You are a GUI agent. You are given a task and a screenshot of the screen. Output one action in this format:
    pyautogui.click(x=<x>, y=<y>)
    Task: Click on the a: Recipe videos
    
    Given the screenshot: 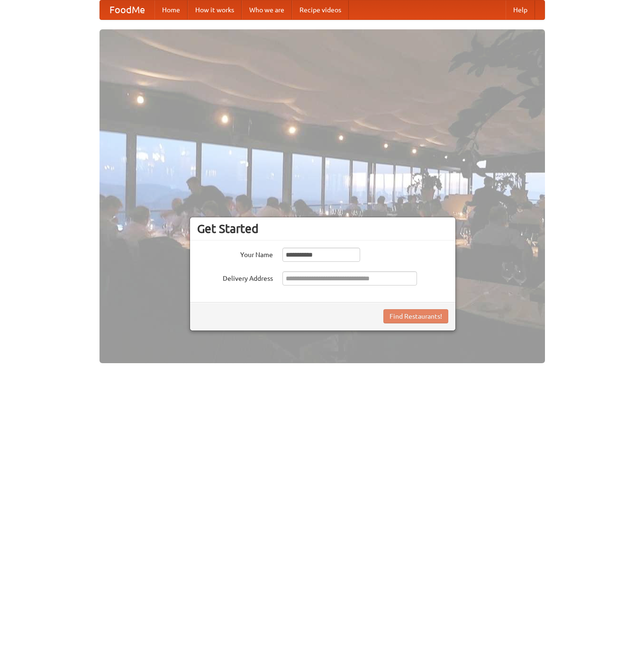 What is the action you would take?
    pyautogui.click(x=320, y=10)
    